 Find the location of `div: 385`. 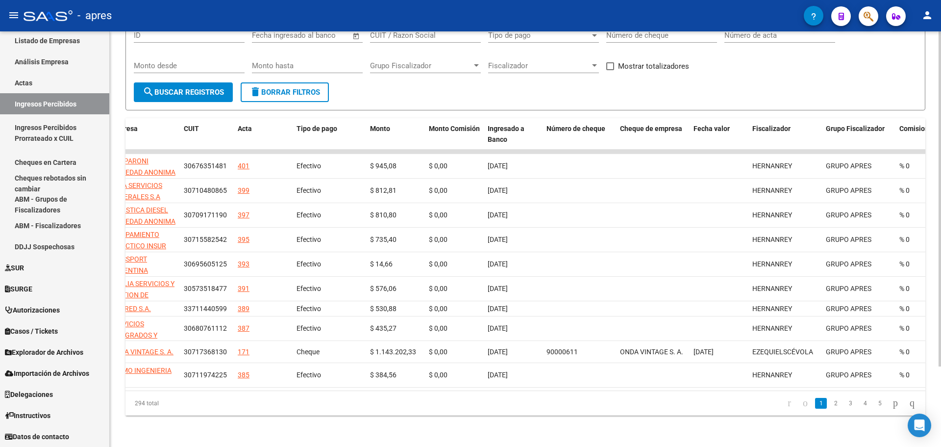

div: 385 is located at coordinates (244, 375).